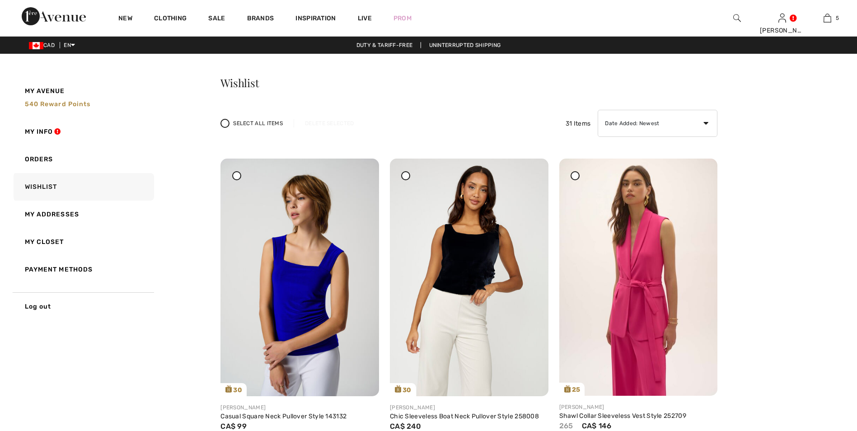 The image size is (857, 431). Describe the element at coordinates (827, 18) in the screenshot. I see `img: My Bag` at that location.